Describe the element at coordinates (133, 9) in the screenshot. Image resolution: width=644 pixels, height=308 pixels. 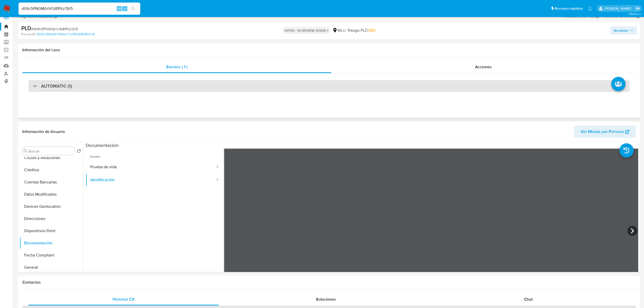
I see `button: search-icon` at that location.